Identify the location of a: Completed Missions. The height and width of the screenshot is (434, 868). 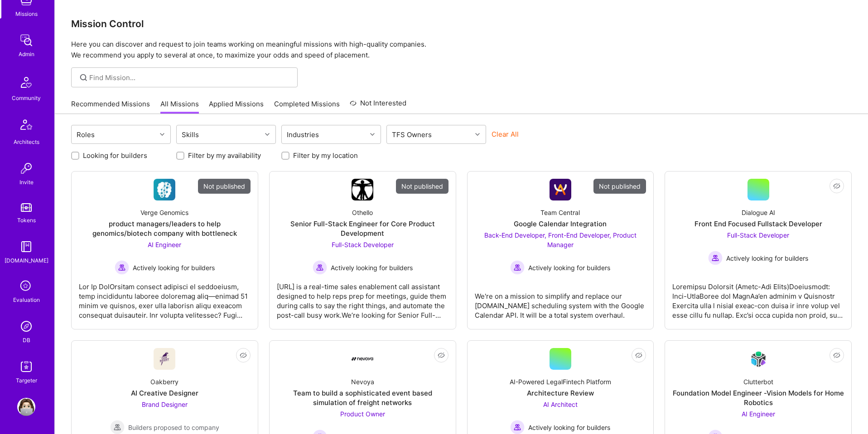
(307, 106).